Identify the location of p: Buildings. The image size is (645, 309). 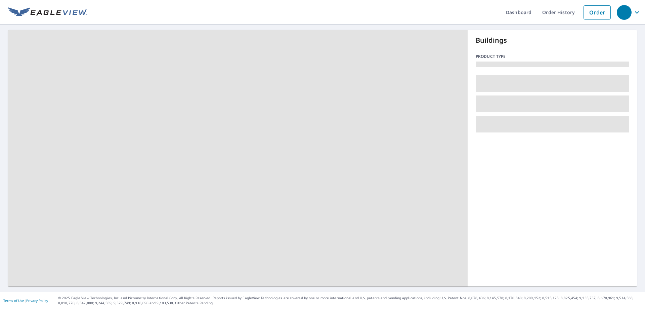
(553, 40).